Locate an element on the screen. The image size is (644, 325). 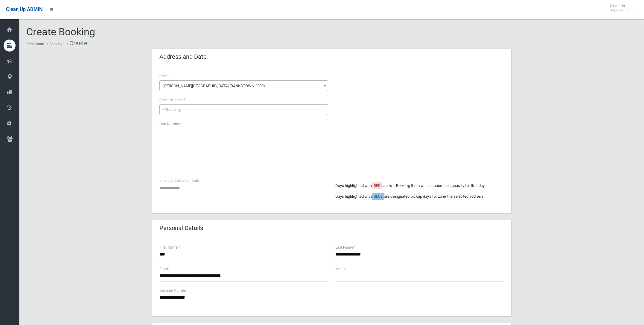
p: Days highlighted with are full. Booking them will increase the capacity for that day. is located at coordinates (420, 186).